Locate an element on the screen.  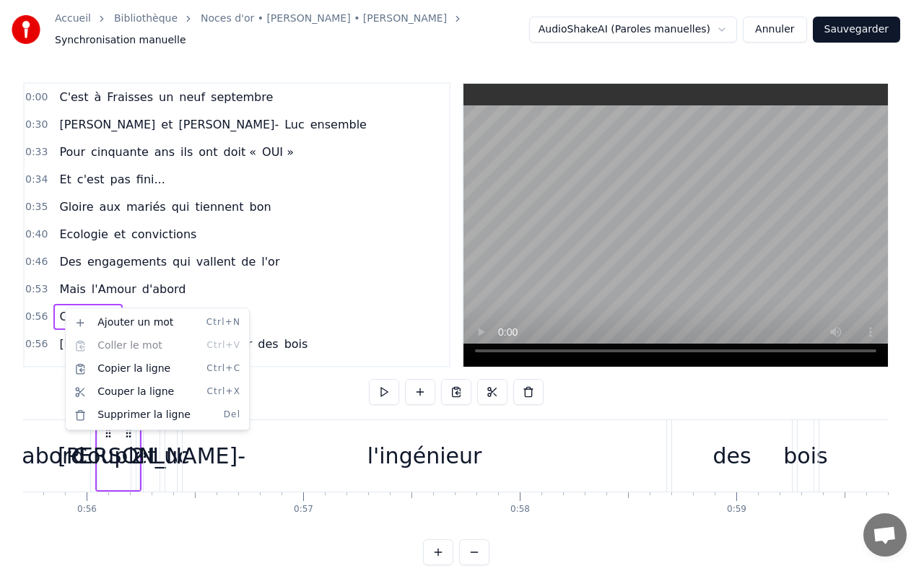
span: Del is located at coordinates (233, 415).